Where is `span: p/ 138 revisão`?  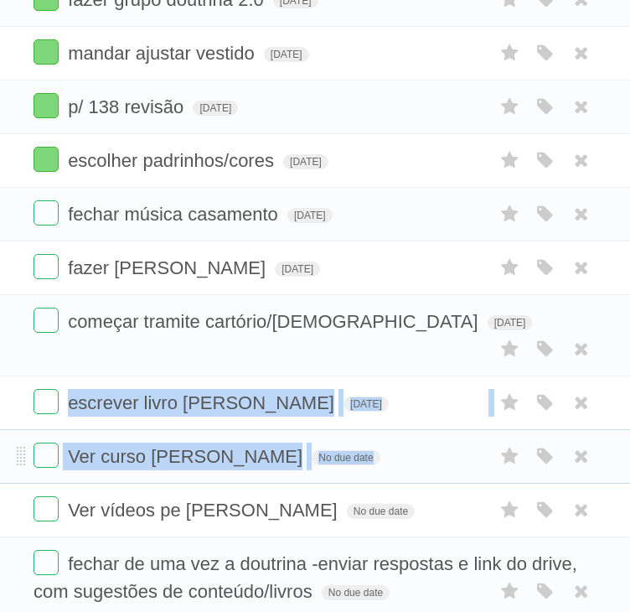
span: p/ 138 revisão is located at coordinates (127, 106).